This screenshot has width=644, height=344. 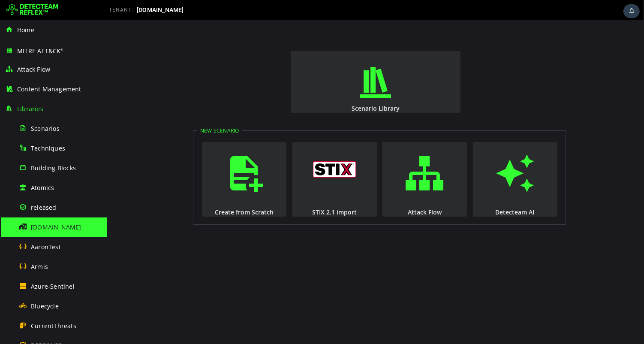 I want to click on span: Bluecycle, so click(x=44, y=306).